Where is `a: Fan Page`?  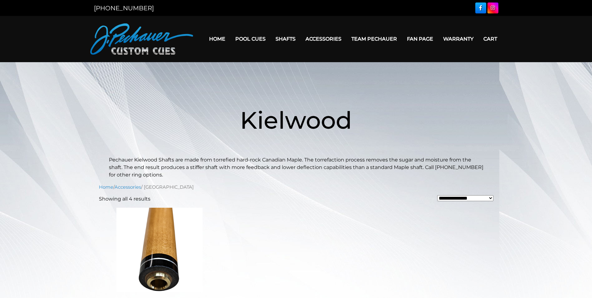
a: Fan Page is located at coordinates (420, 39).